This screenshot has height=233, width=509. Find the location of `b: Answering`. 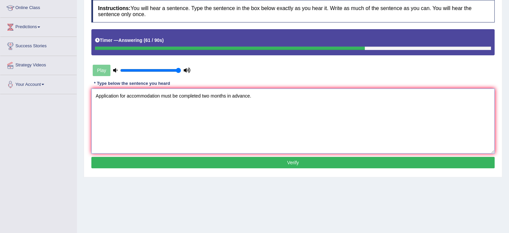

b: Answering is located at coordinates (131, 40).